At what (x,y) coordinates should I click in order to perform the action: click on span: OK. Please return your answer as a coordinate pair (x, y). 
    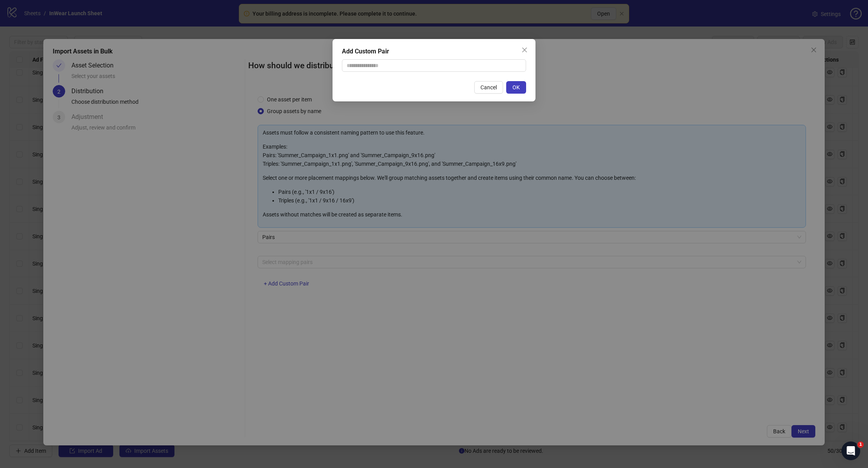
    Looking at the image, I should click on (516, 88).